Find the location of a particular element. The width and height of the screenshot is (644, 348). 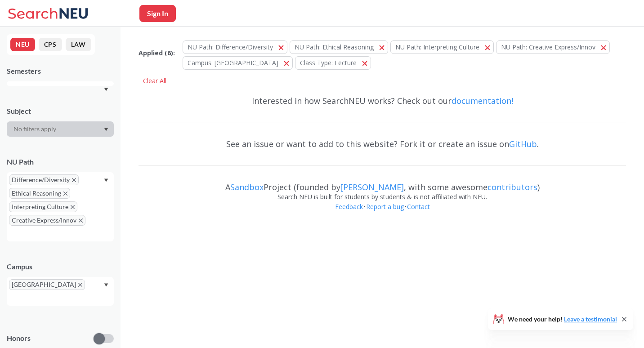

a: documentation! is located at coordinates (482, 101).